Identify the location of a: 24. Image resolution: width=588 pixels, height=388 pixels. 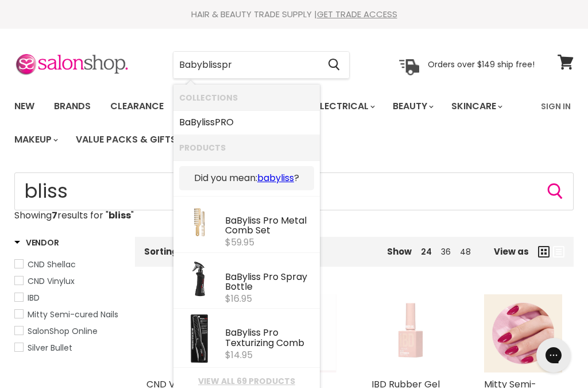
(426, 252).